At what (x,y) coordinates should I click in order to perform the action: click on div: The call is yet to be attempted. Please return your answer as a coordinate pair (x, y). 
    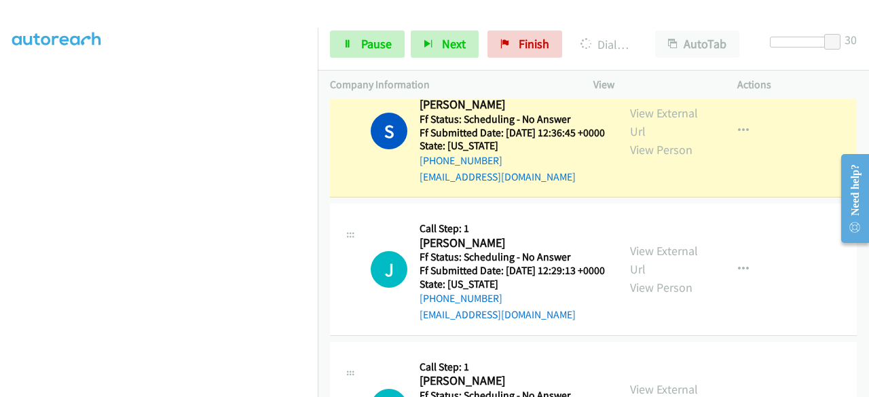
    Looking at the image, I should click on (389, 270).